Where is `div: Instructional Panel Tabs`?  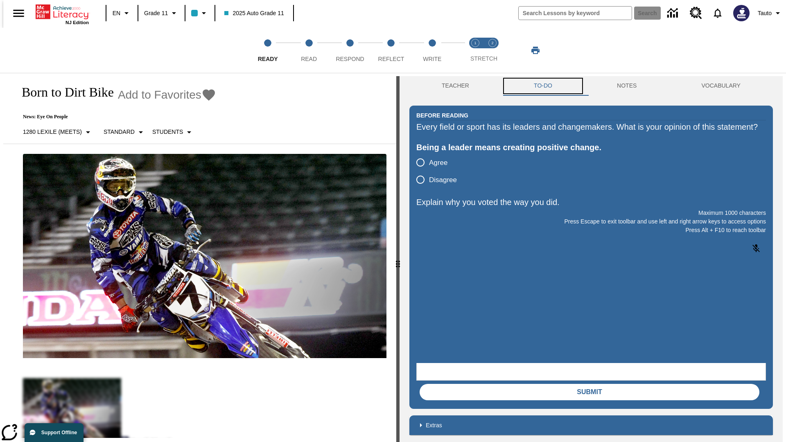
div: Instructional Panel Tabs is located at coordinates (591, 86).